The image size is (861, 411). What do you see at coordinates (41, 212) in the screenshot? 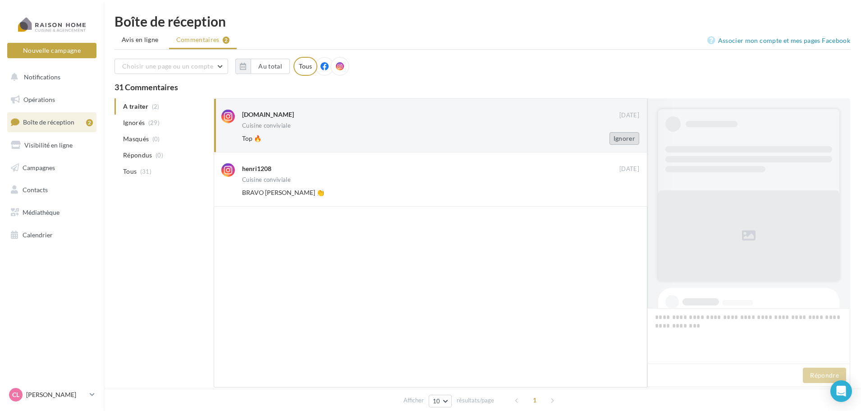
I see `span: Médiathèque` at bounding box center [41, 212].